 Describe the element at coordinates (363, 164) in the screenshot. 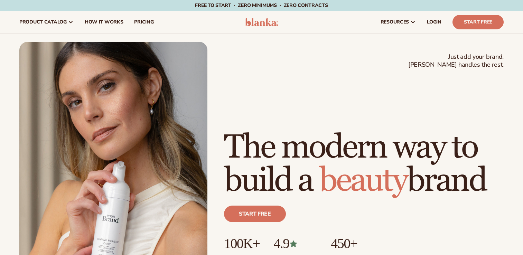

I see `h1: The modern way to build a brand` at that location.